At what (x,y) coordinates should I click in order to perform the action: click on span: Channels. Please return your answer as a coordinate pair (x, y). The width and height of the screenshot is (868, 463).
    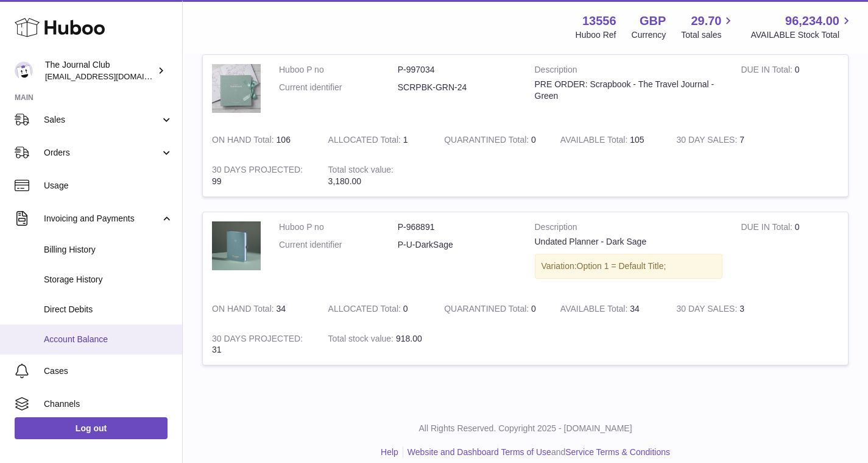
    Looking at the image, I should click on (109, 403).